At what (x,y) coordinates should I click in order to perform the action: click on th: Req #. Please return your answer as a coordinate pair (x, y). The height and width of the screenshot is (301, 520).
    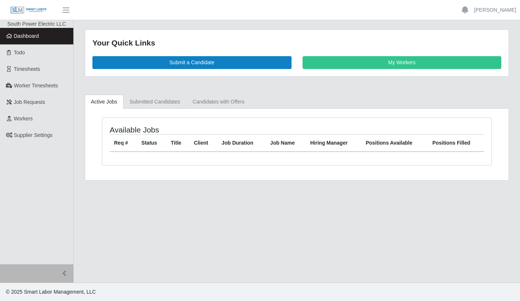
    Looking at the image, I should click on (123, 143).